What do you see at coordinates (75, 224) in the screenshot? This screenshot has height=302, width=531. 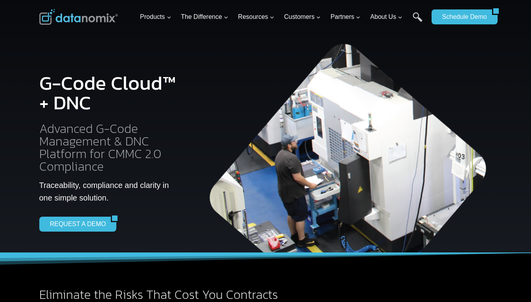 I see `a: REQUEST A DEMO` at bounding box center [75, 224].